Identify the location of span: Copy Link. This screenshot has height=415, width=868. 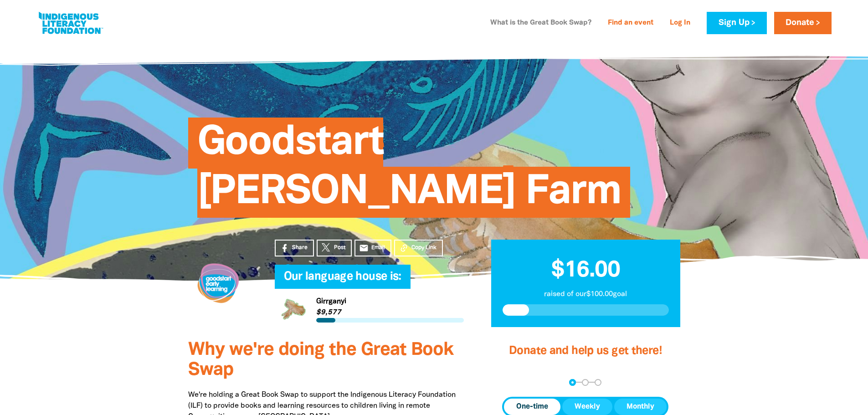
(423, 248).